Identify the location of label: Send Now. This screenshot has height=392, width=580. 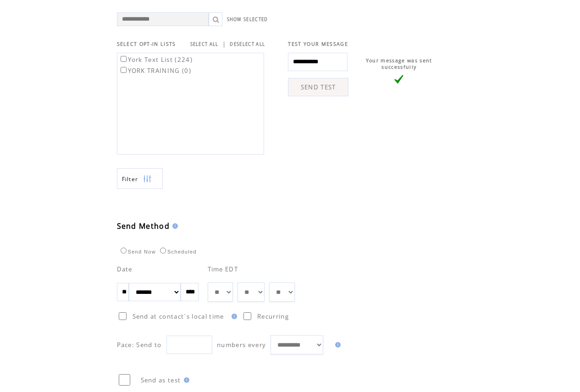
(137, 252).